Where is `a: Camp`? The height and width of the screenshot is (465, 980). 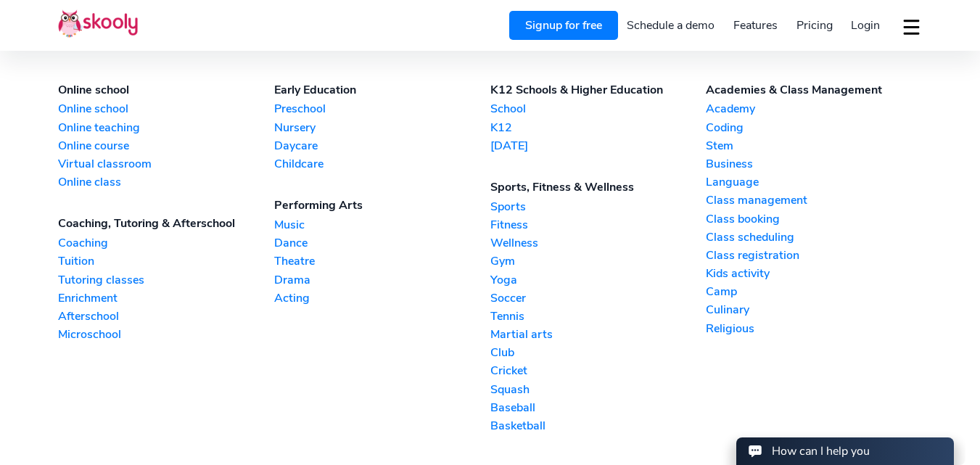 a: Camp is located at coordinates (814, 291).